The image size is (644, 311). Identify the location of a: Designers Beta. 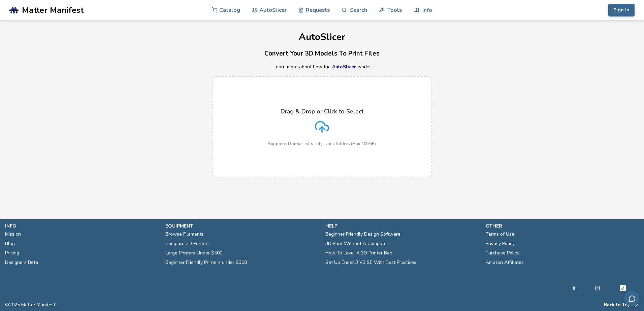
(21, 263).